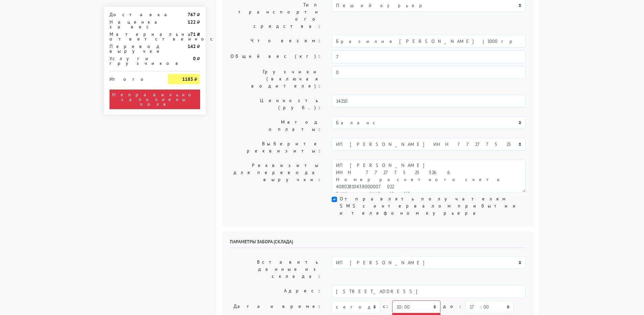 The height and width of the screenshot is (315, 644). Describe the element at coordinates (134, 61) in the screenshot. I see `div: Услуги грузчиков` at that location.